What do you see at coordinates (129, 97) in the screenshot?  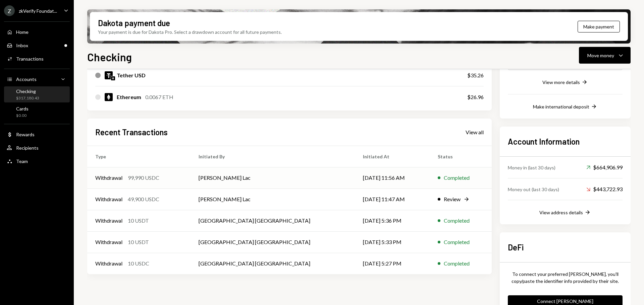 I see `div: Ethereum` at bounding box center [129, 97].